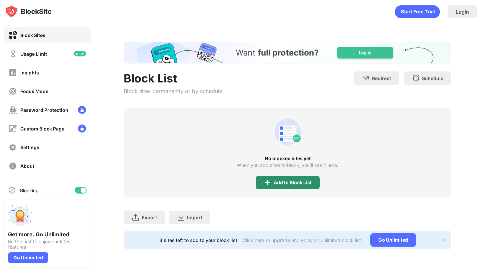 This screenshot has height=271, width=480. Describe the element at coordinates (34, 54) in the screenshot. I see `div: Usage Limit` at that location.